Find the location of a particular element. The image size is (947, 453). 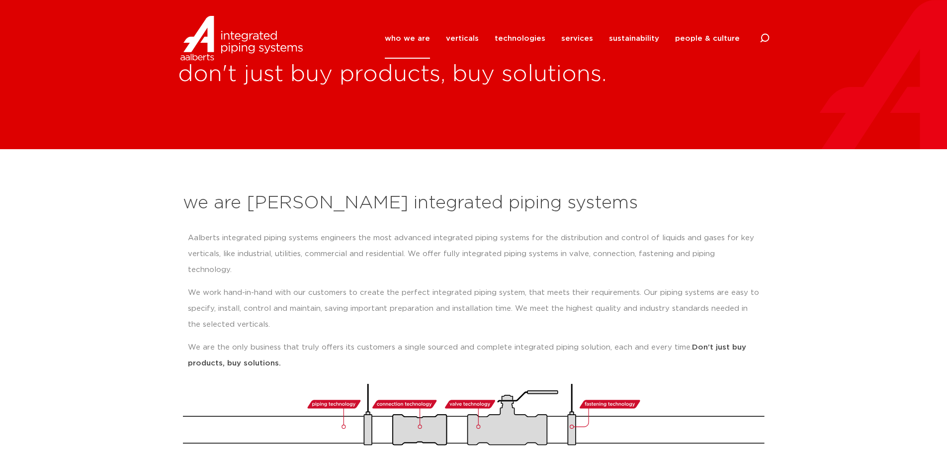

a: services is located at coordinates (577, 38).